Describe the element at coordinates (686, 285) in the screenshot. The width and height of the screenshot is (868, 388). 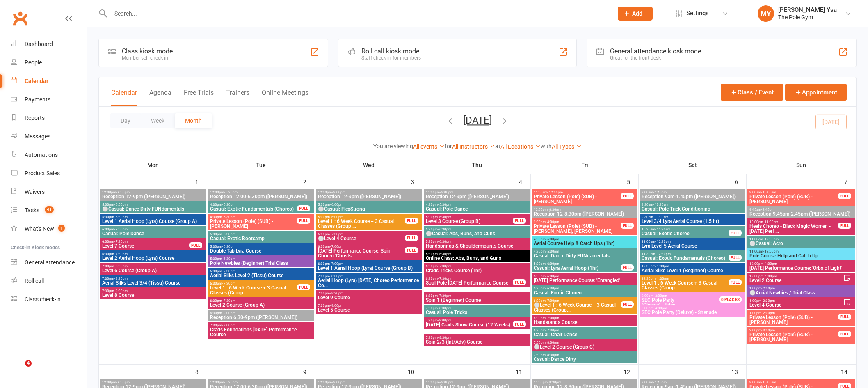
I see `span: Level 1 : 6 Week Course + 3 Casual Classes (Group ...` at that location.